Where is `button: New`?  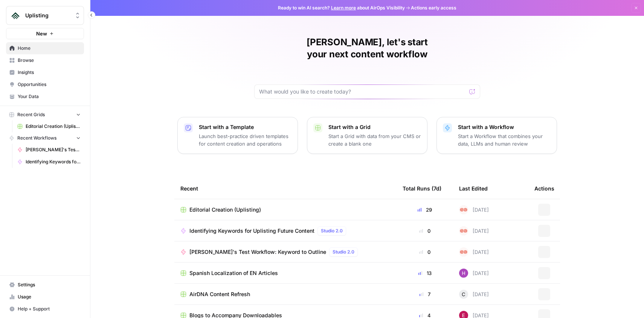 button: New is located at coordinates (45, 34).